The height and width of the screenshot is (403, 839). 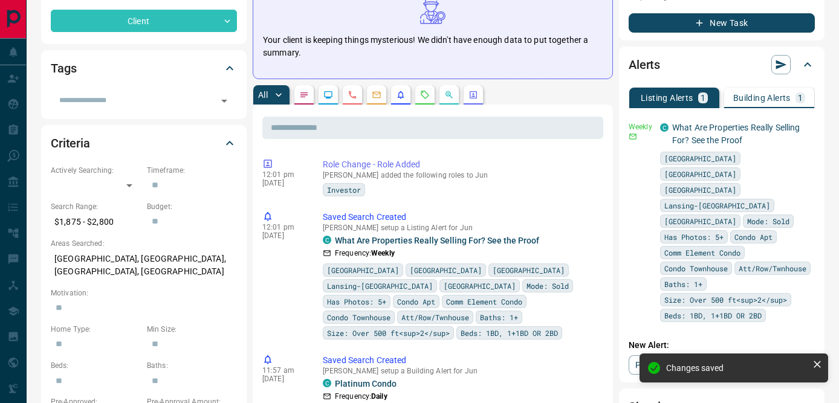 I want to click on svg: Listing Alerts, so click(x=401, y=95).